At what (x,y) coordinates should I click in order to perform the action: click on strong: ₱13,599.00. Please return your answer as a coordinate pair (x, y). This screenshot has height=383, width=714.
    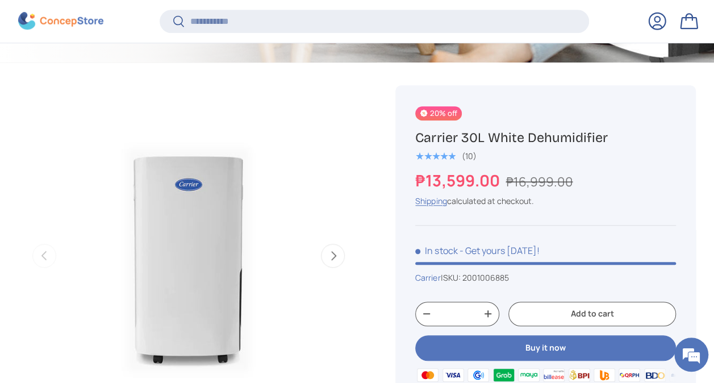
    Looking at the image, I should click on (458, 180).